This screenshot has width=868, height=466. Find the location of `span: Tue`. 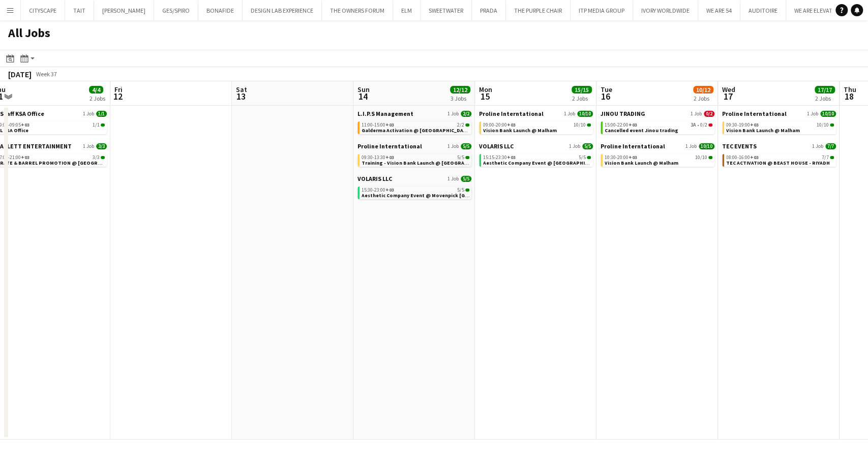

span: Tue is located at coordinates (606, 89).